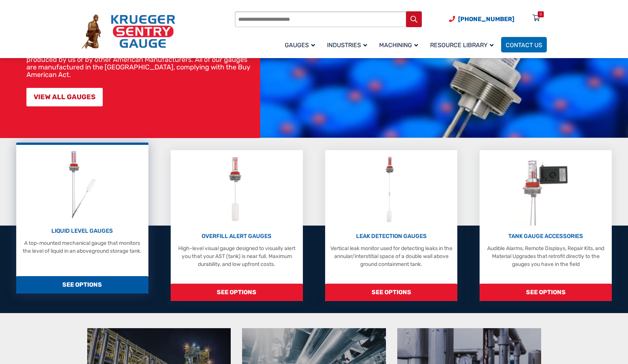 The image size is (628, 364). I want to click on p: LIQUID LEVEL GAUGES, so click(82, 231).